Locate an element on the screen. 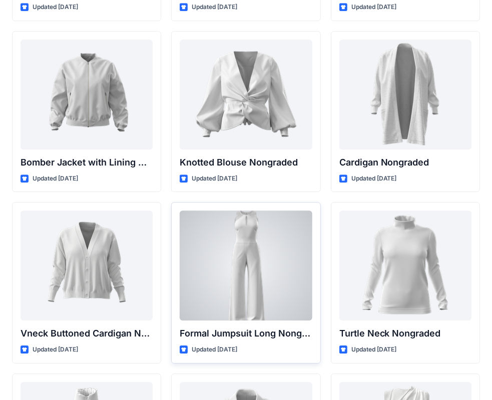  a: Knotted Blouse Nongraded is located at coordinates (246, 95).